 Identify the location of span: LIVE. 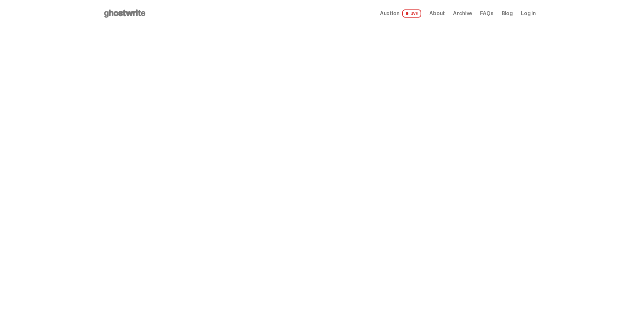
(412, 14).